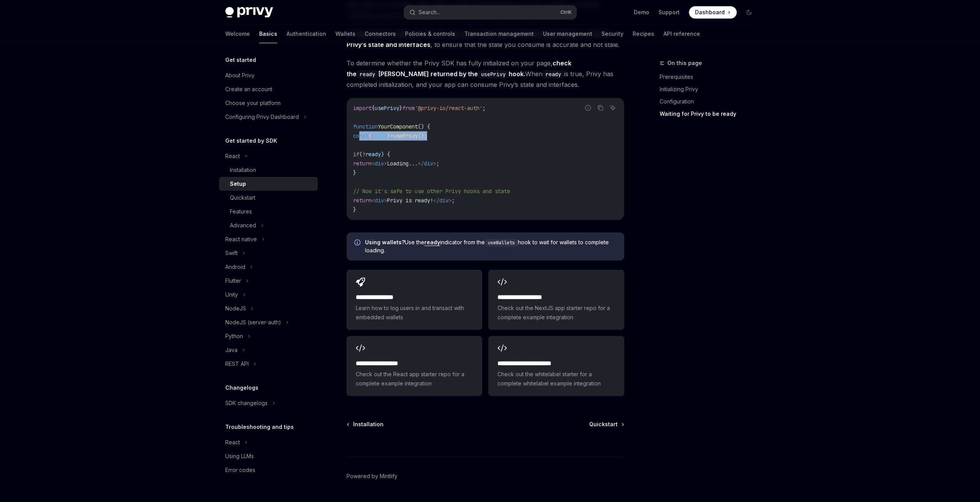 Image resolution: width=980 pixels, height=502 pixels. I want to click on a: Error codes, so click(268, 470).